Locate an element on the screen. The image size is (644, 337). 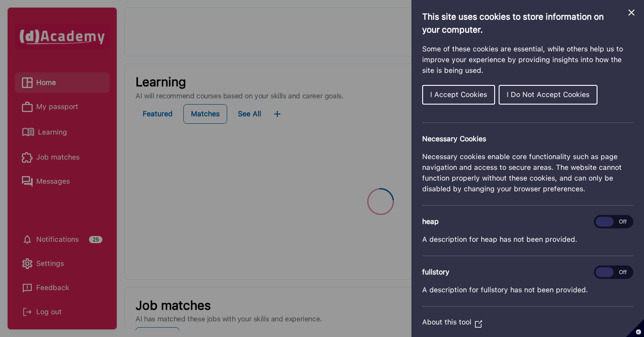
span: I Accept Cookies is located at coordinates (459, 94).